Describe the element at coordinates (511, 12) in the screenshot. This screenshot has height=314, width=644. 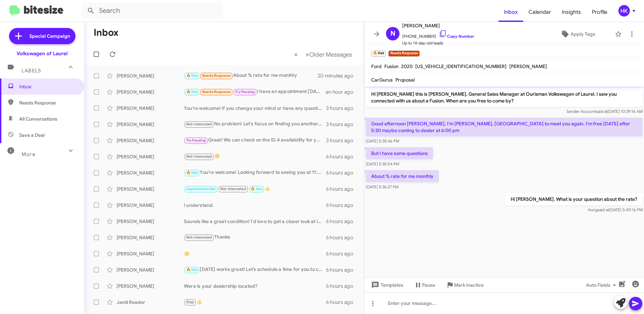
I see `a: Inbox` at that location.